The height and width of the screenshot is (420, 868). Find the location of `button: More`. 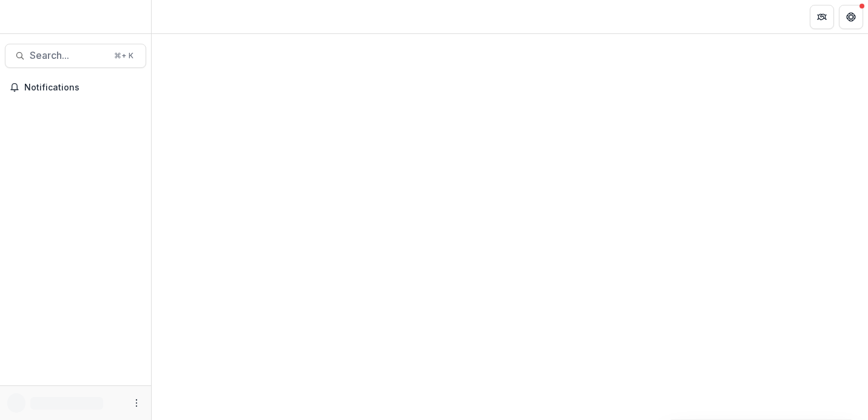

button: More is located at coordinates (136, 403).